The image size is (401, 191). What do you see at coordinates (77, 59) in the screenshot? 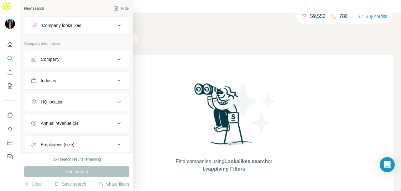
I see `button: Company` at bounding box center [77, 59].